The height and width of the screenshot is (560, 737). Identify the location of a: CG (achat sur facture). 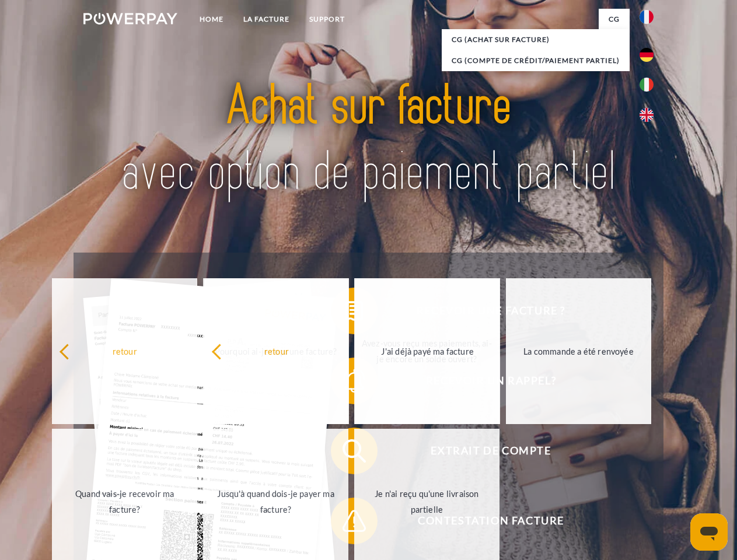
(536, 40).